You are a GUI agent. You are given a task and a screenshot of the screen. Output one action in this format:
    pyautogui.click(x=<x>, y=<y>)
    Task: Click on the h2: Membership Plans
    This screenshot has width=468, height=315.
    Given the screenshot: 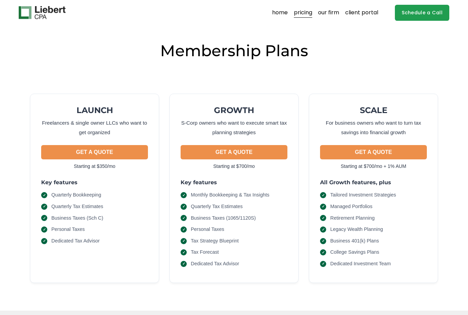 What is the action you would take?
    pyautogui.click(x=234, y=50)
    